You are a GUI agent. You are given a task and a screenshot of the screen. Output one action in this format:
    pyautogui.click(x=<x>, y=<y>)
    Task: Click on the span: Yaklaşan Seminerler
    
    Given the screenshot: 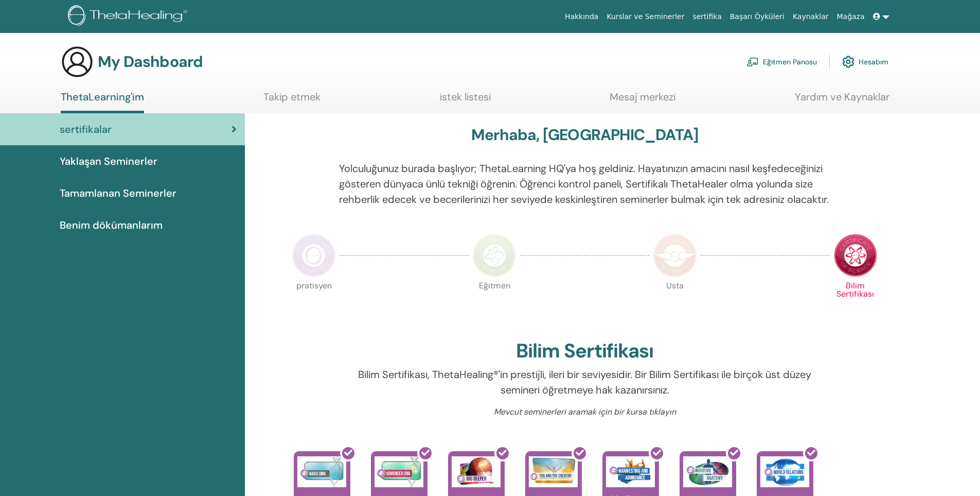 What is the action you would take?
    pyautogui.click(x=108, y=161)
    